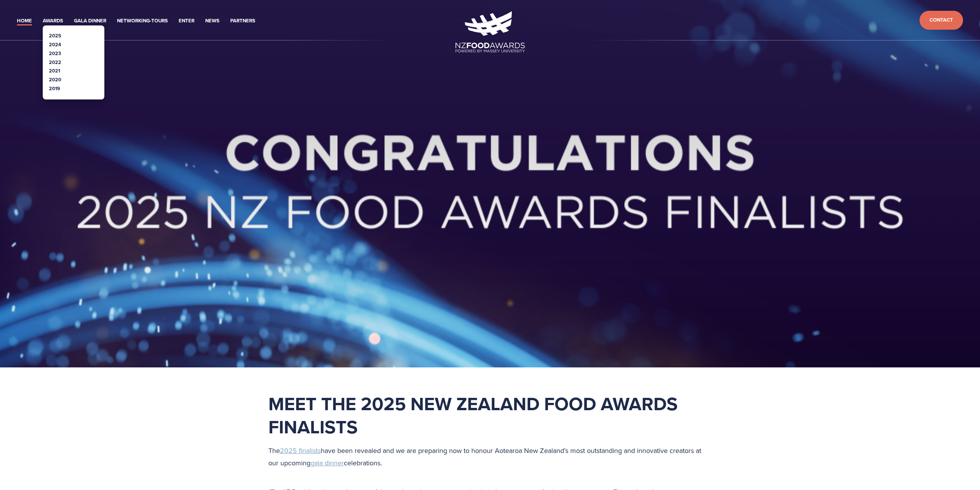  What do you see at coordinates (90, 20) in the screenshot?
I see `a: Gala Dinner` at bounding box center [90, 20].